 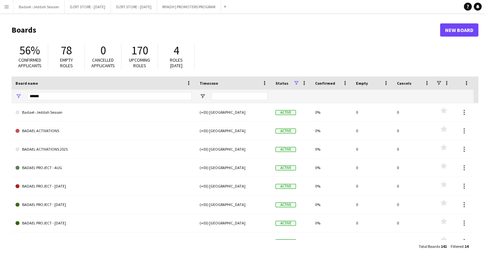 What do you see at coordinates (140, 51) in the screenshot?
I see `span: 170` at bounding box center [140, 51].